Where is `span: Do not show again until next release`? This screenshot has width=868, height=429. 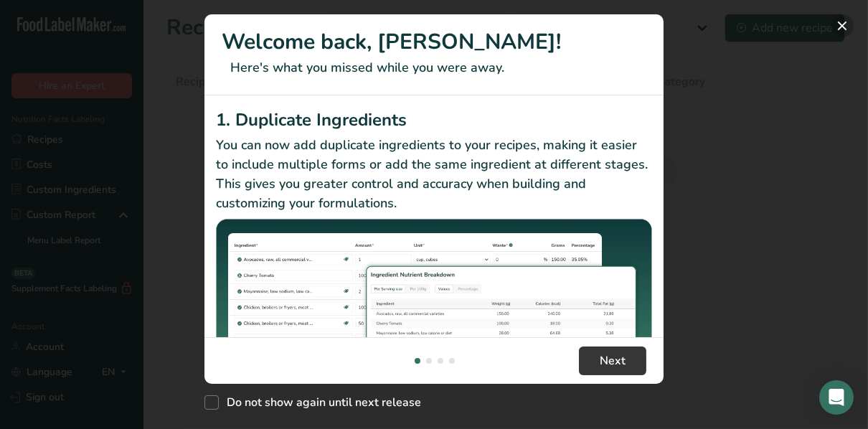 span: Do not show again until next release is located at coordinates (320, 402).